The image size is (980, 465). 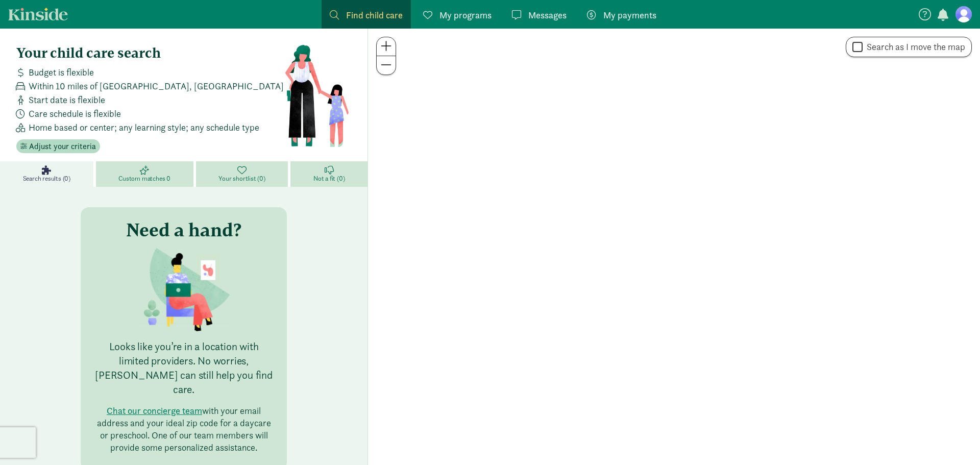 I want to click on button: Adjust your criteria, so click(x=58, y=147).